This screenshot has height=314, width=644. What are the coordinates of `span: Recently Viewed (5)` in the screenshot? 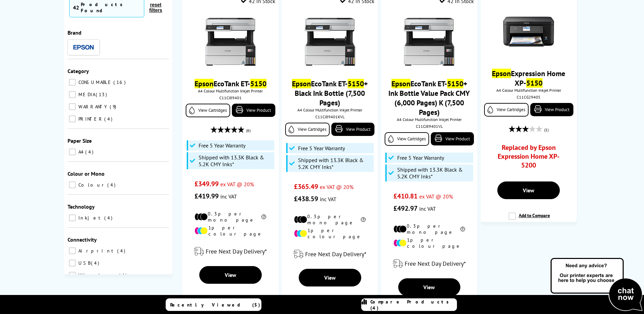 It's located at (215, 305).